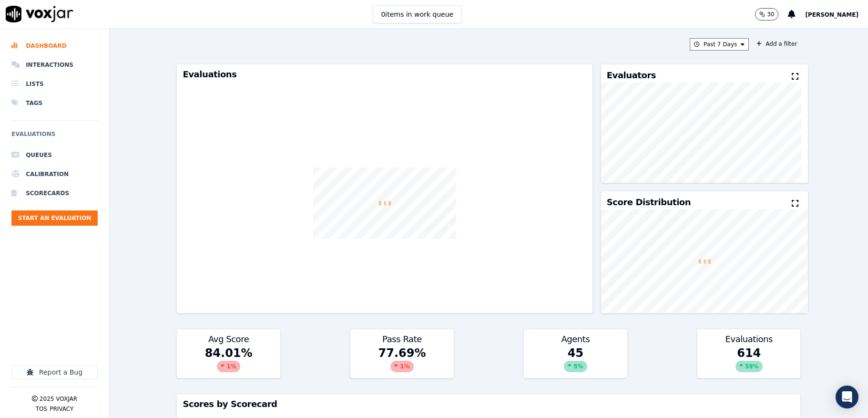 This screenshot has height=418, width=868. What do you see at coordinates (402, 339) in the screenshot?
I see `h3: Pass Rate` at bounding box center [402, 339].